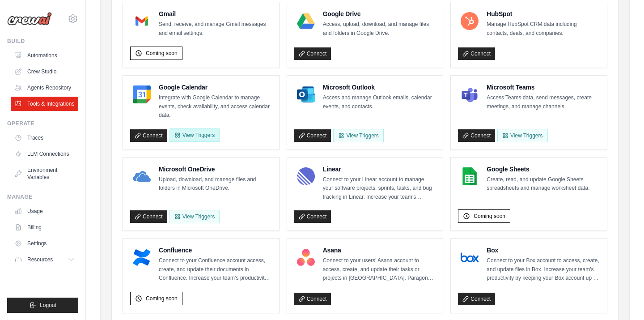 This screenshot has height=320, width=644. I want to click on h4: Google Calendar, so click(215, 87).